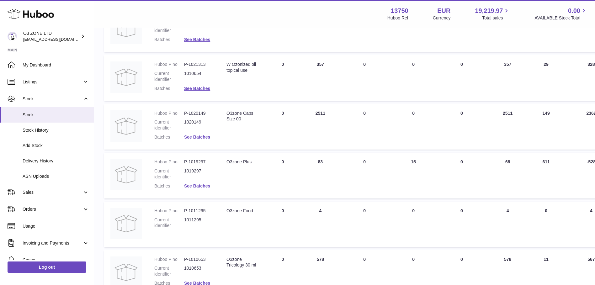 This screenshot has width=595, height=285. Describe the element at coordinates (546, 127) in the screenshot. I see `td: 149` at that location.